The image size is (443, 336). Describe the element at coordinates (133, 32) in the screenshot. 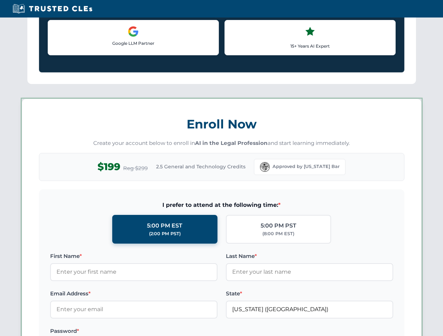

I see `img: Google` at that location.